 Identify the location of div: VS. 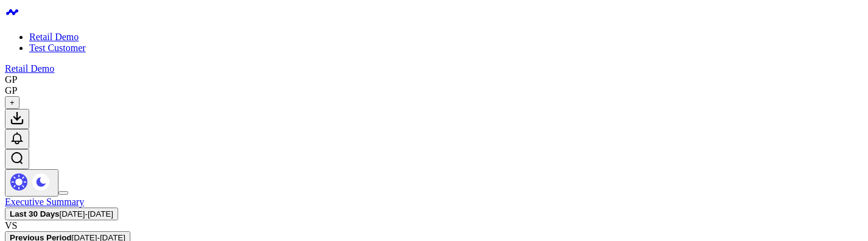
(434, 226).